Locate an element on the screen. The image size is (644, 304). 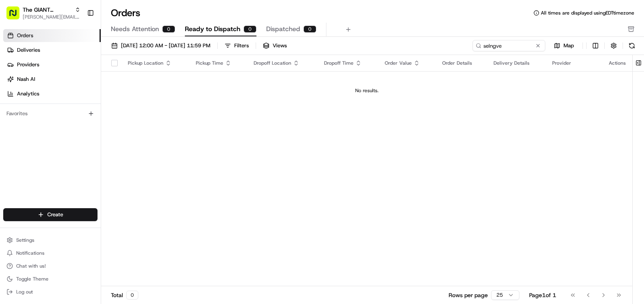
div: Dropoff Time is located at coordinates (348, 64).